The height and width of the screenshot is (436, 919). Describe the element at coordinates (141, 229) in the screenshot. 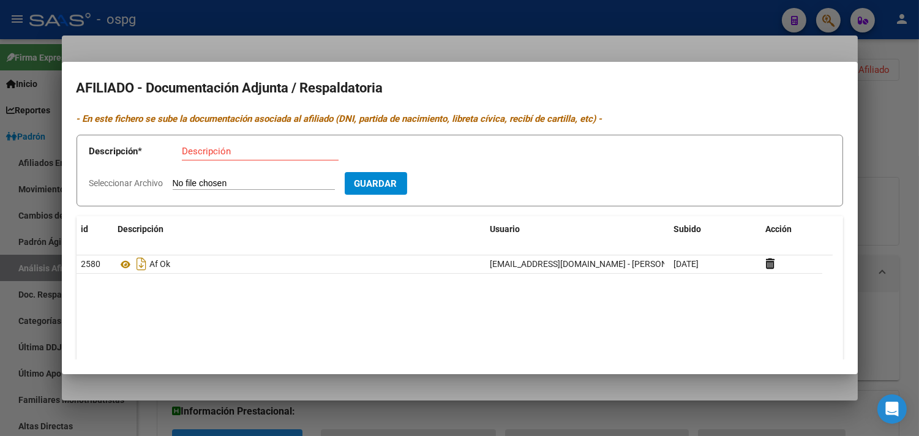

I see `span: Descripción` at that location.